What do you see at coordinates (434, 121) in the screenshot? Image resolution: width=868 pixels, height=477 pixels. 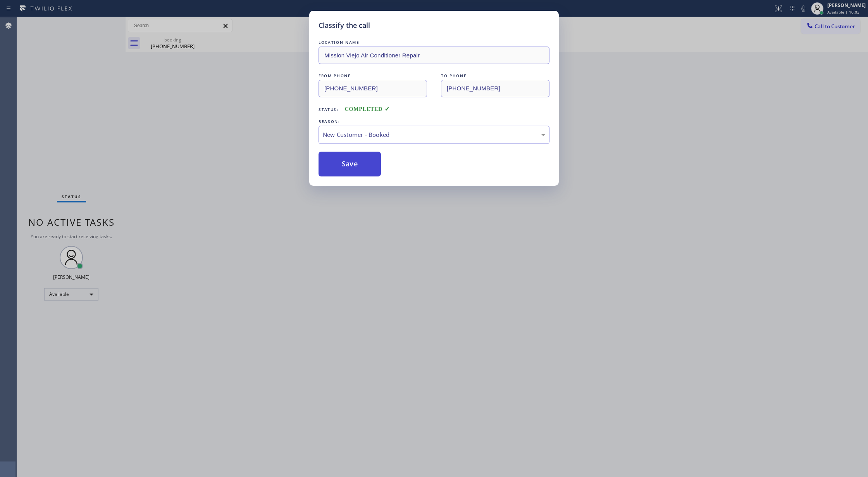 I see `div: REASON:` at bounding box center [434, 121].